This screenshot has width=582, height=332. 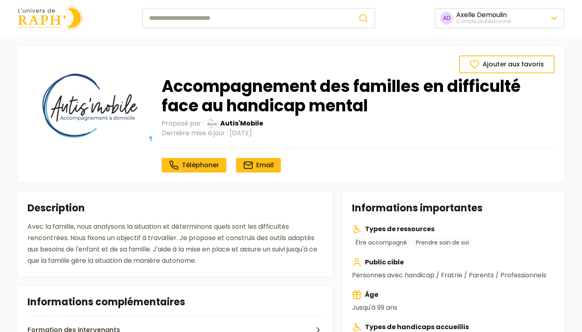 I want to click on h2: Informations importantes, so click(x=453, y=208).